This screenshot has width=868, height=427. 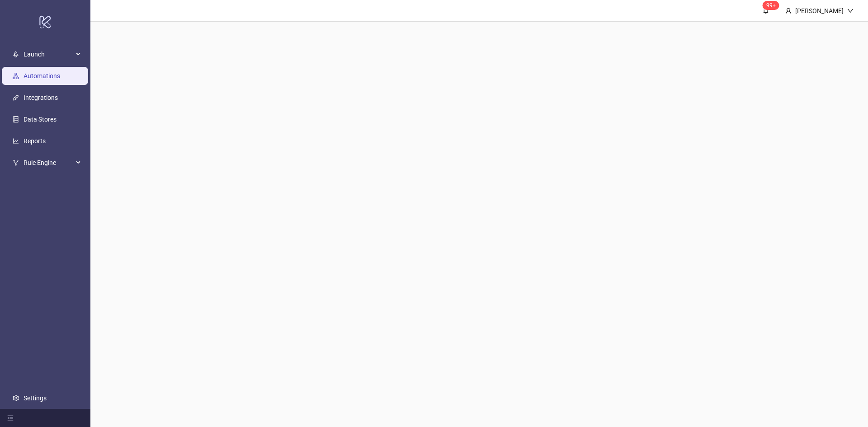 What do you see at coordinates (35, 141) in the screenshot?
I see `a: Reports` at bounding box center [35, 141].